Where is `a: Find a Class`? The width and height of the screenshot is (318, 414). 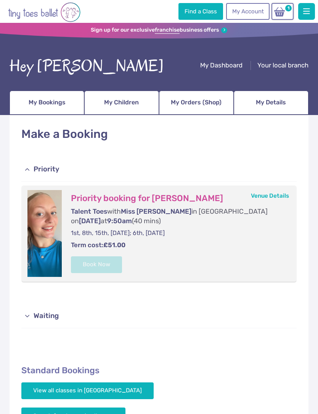
a: Find a Class is located at coordinates (200, 11).